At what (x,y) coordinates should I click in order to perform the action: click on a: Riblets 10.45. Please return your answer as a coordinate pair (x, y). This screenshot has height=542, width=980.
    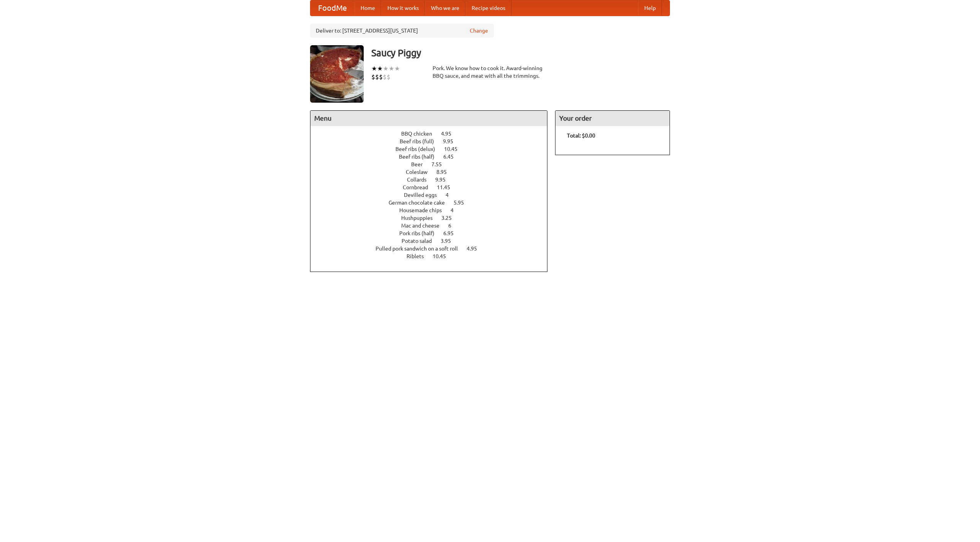
    Looking at the image, I should click on (434, 257).